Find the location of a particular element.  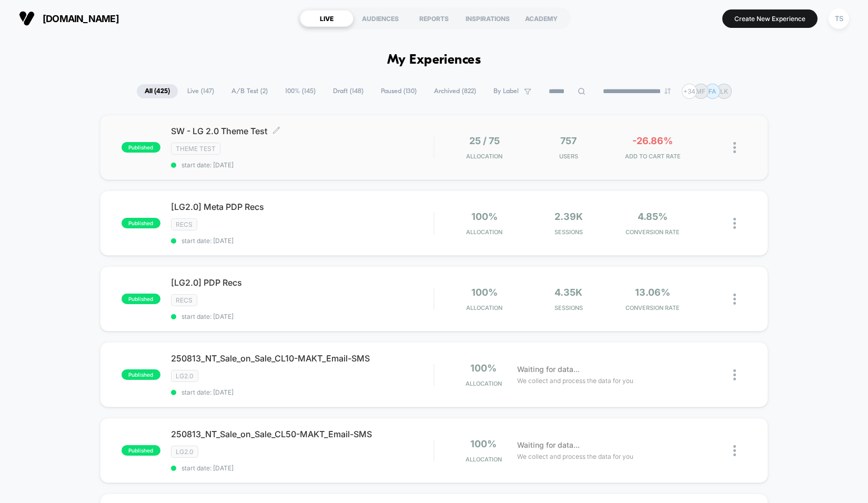

span: 2.39k is located at coordinates (568, 216).